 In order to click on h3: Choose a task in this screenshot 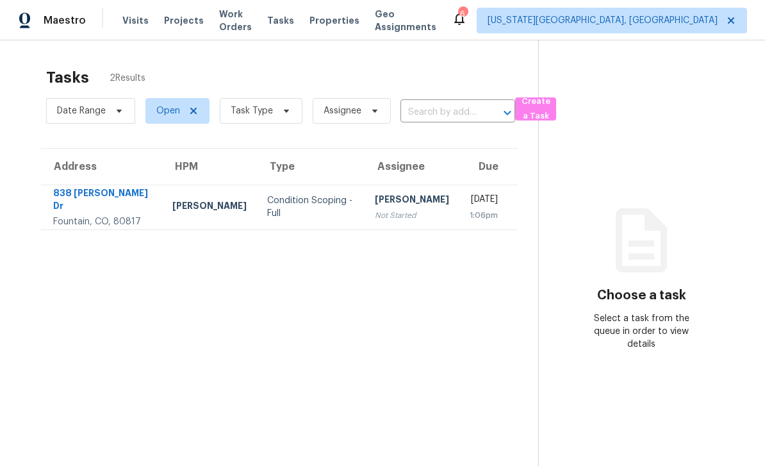, I will do `click(641, 295)`.